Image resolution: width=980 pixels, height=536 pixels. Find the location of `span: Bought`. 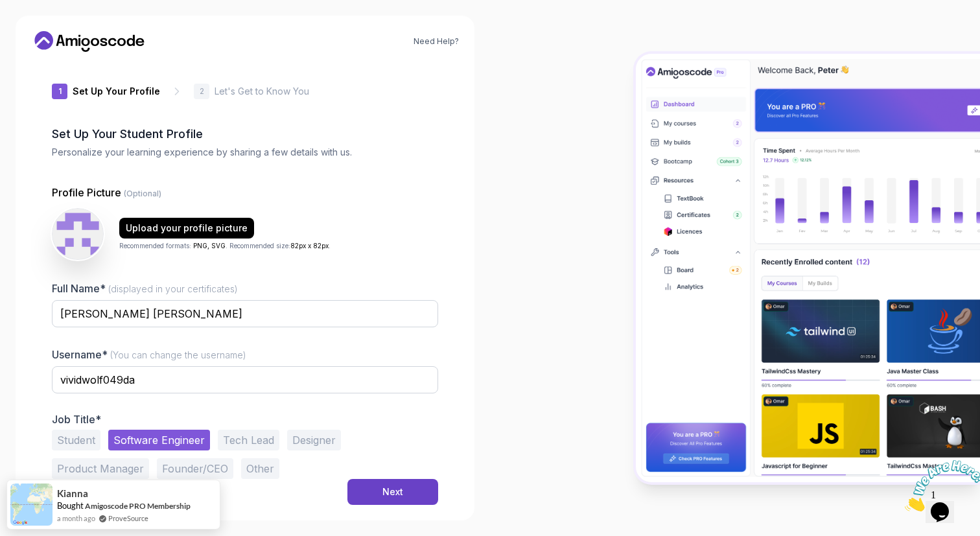

span: Bought is located at coordinates (70, 506).